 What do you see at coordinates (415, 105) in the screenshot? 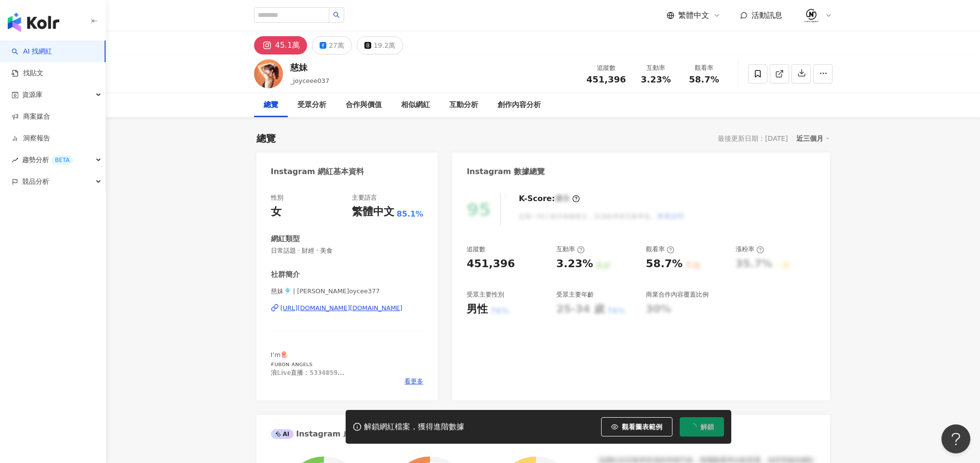
I see `div: 相似網紅` at bounding box center [415, 105].